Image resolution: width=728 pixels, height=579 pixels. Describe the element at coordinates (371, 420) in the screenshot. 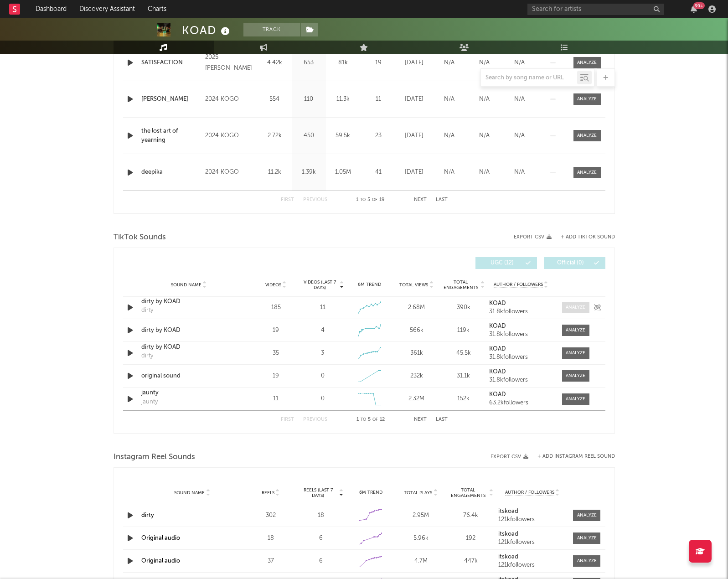

I see `div: 1 5 12` at that location.